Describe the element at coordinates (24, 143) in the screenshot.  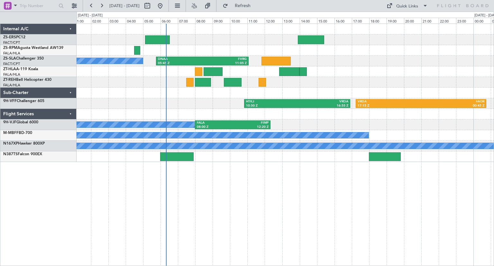
I see `a: N167XPHawker 800XP` at that location.